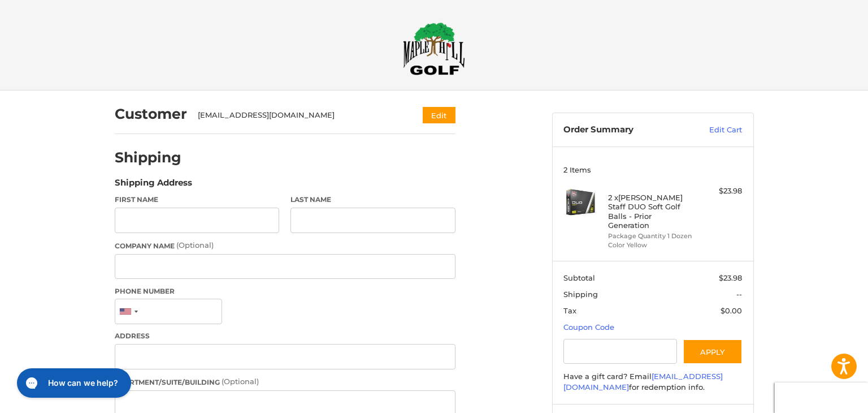  I want to click on label: Apartment/Suite/Building, so click(285, 382).